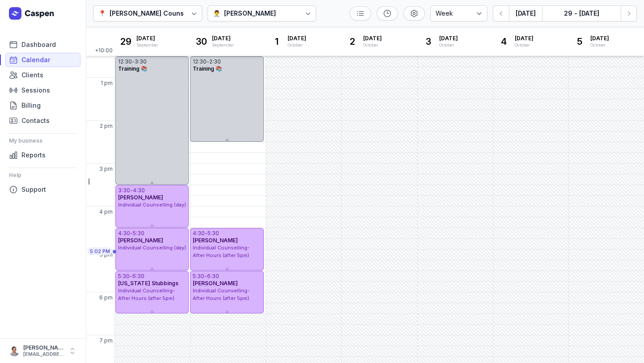 Image resolution: width=644 pixels, height=363 pixels. Describe the element at coordinates (36, 60) in the screenshot. I see `span: Calendar` at that location.